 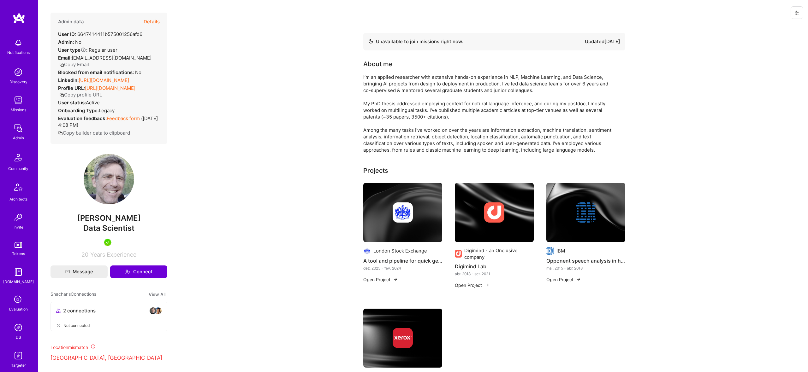 I want to click on button: View All, so click(x=157, y=294).